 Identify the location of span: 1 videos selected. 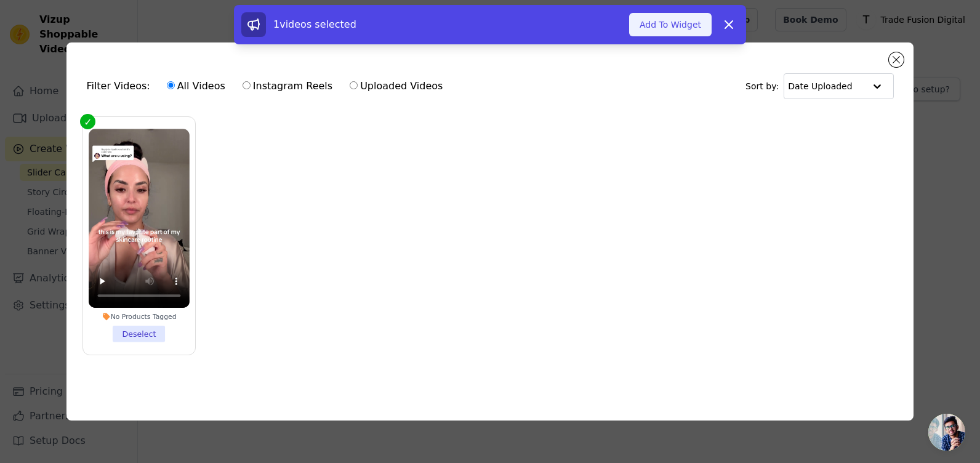
(314, 24).